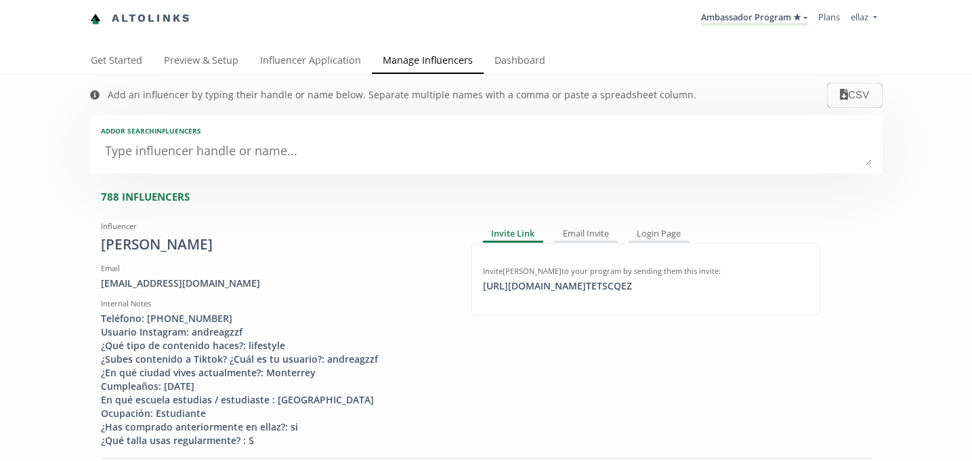  Describe the element at coordinates (276, 268) in the screenshot. I see `div: Email` at that location.